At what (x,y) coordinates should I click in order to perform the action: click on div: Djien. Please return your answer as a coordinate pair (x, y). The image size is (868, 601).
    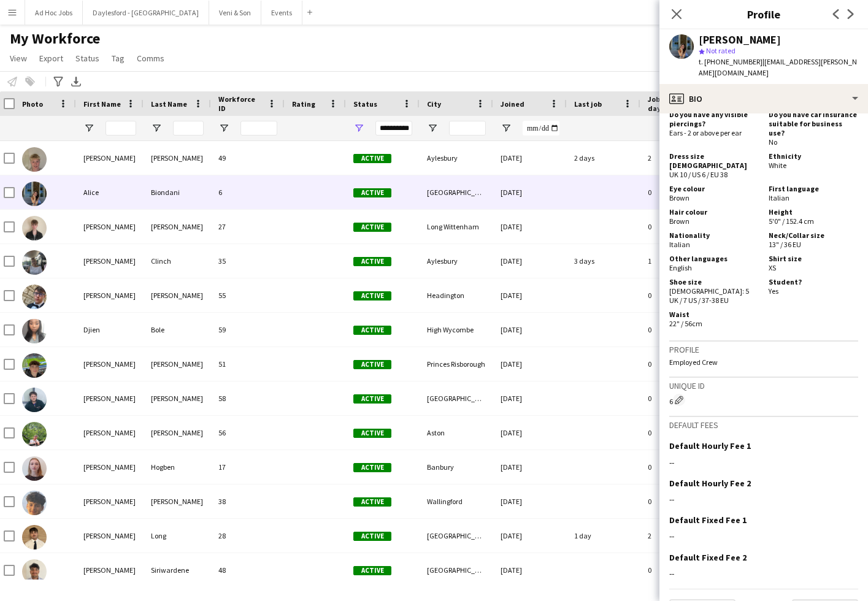
    Looking at the image, I should click on (110, 330).